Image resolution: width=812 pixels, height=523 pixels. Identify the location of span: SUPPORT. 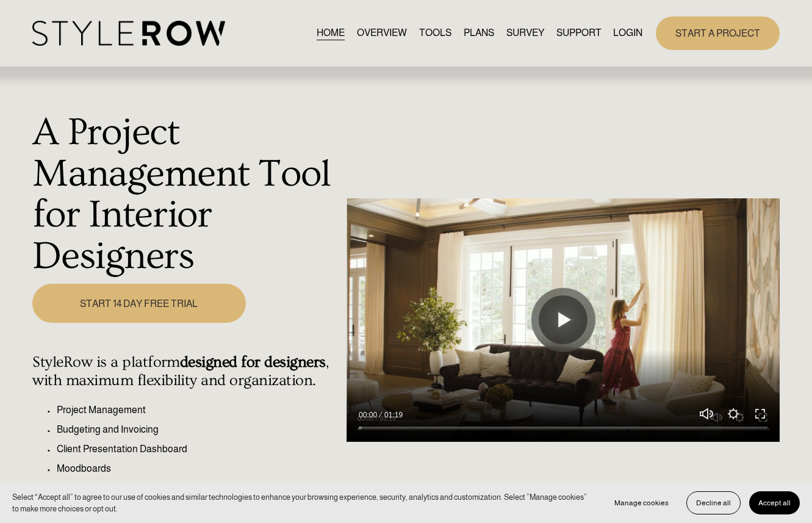
(579, 33).